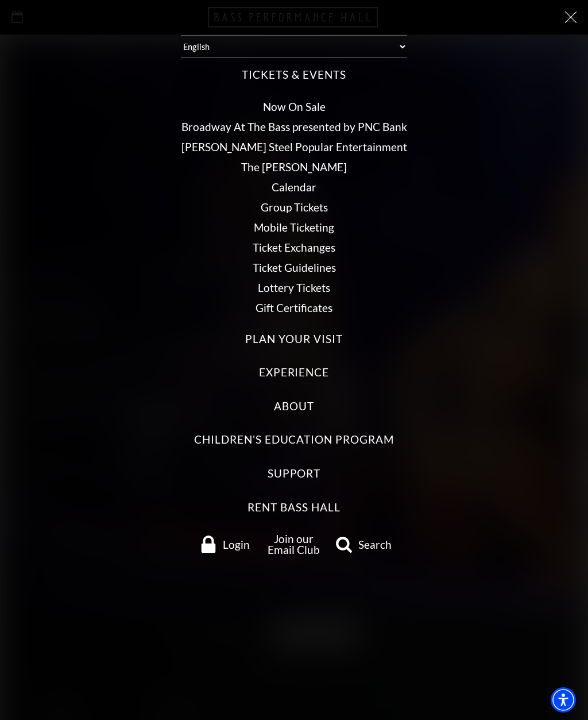  Describe the element at coordinates (294, 106) in the screenshot. I see `a: Now On Sale` at that location.